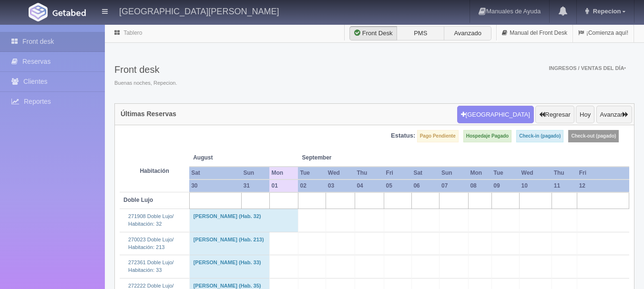 This screenshot has height=289, width=644. Describe the element at coordinates (536, 186) in the screenshot. I see `th: 10` at that location.